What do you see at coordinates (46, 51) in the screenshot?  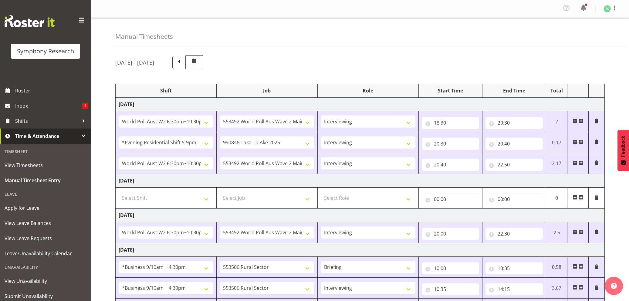 I see `div: Symphony Research` at bounding box center [46, 51].